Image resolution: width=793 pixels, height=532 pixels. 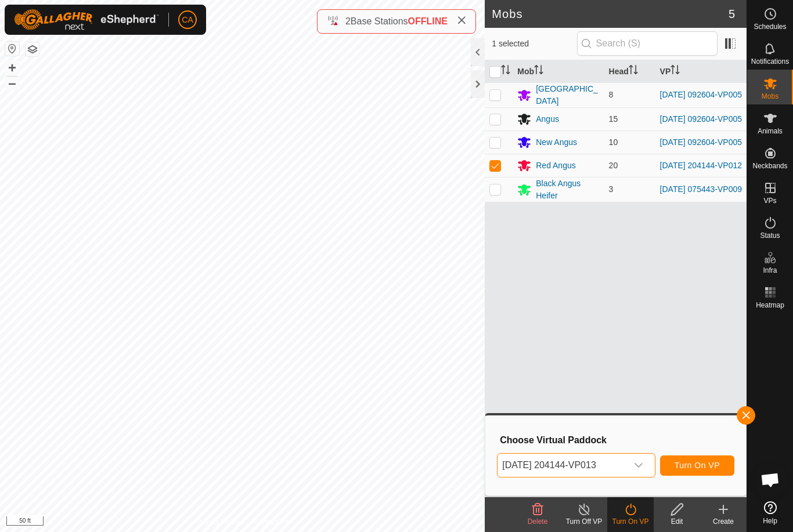 I want to click on span: 2025-08-29 204144-VP013, so click(x=562, y=466).